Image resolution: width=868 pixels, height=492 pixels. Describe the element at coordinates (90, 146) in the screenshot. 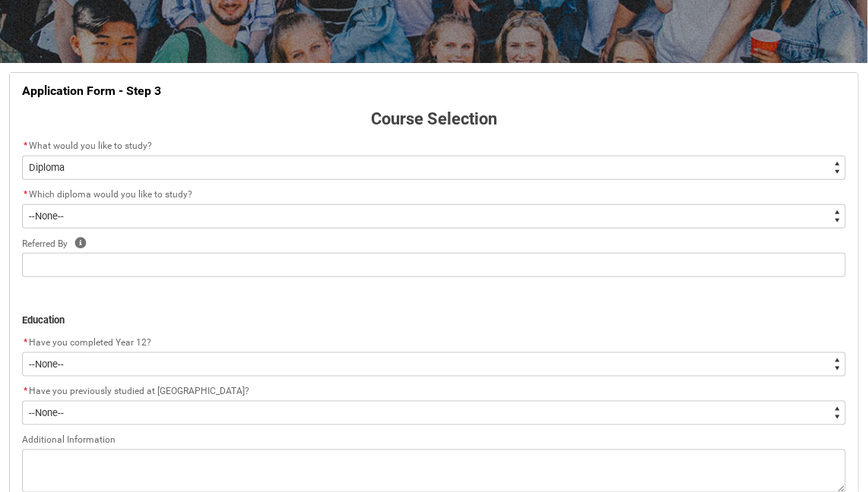

I see `span: What would you like to study?` at that location.